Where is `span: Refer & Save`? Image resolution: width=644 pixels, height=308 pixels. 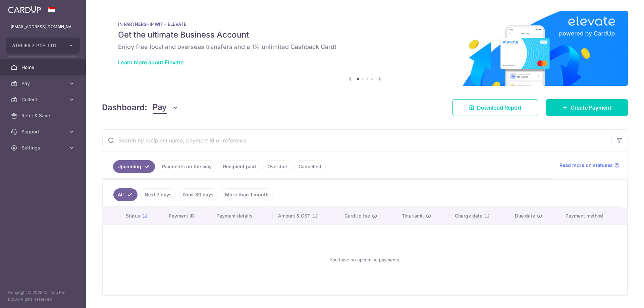 span: Refer & Save is located at coordinates (44, 115).